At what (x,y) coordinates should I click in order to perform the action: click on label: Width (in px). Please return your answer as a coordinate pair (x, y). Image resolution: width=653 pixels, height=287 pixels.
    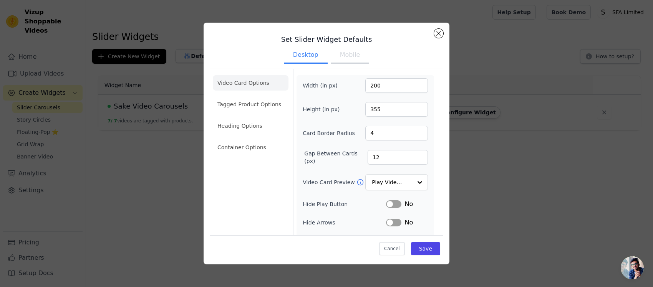
    Looking at the image, I should click on (323, 86).